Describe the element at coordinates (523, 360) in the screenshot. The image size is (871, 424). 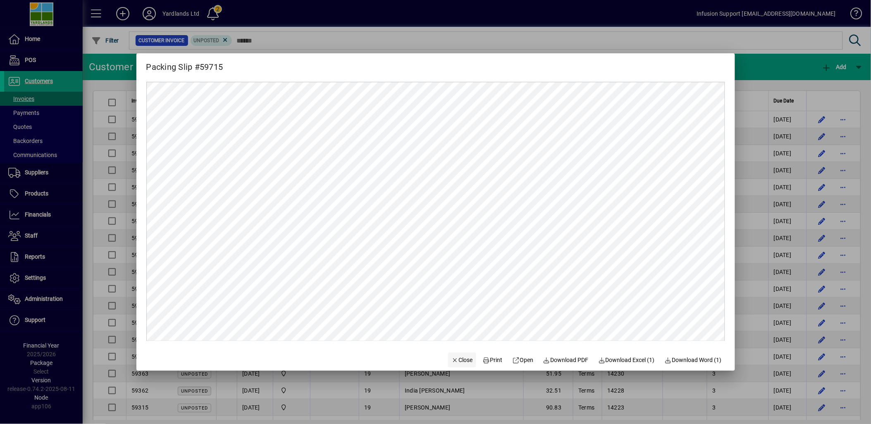
I see `a: Open` at that location.